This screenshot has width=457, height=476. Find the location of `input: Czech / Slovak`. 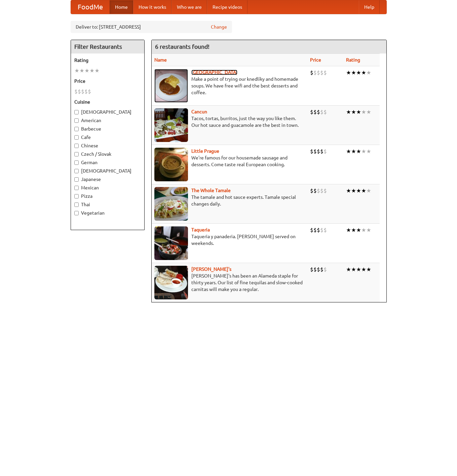

input: Czech / Slovak is located at coordinates (76, 154).